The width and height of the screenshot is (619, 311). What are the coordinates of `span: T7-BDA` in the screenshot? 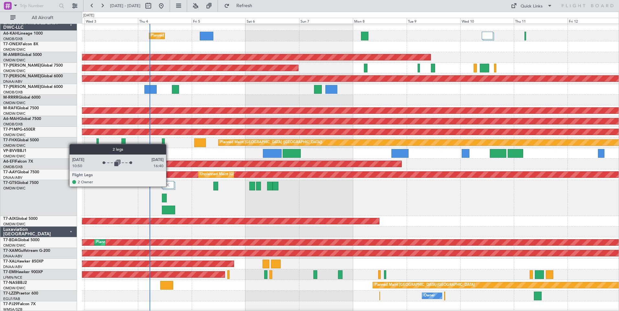 It's located at (10, 240).